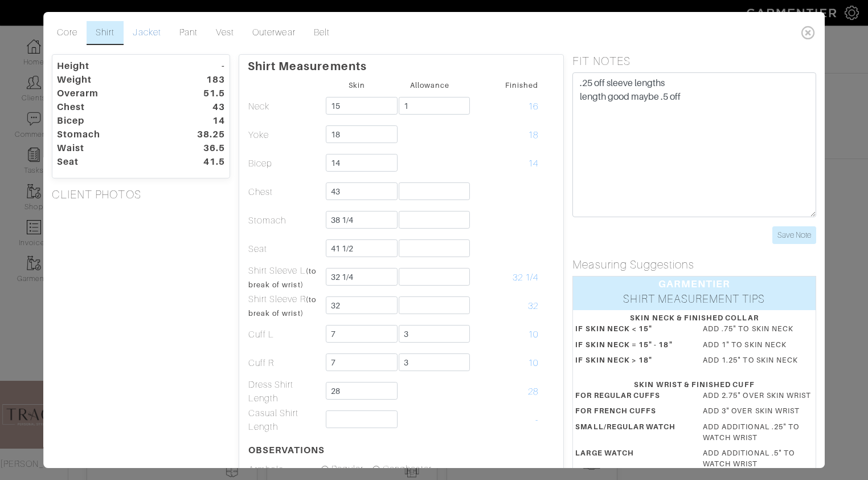  I want to click on a: Shirt, so click(105, 33).